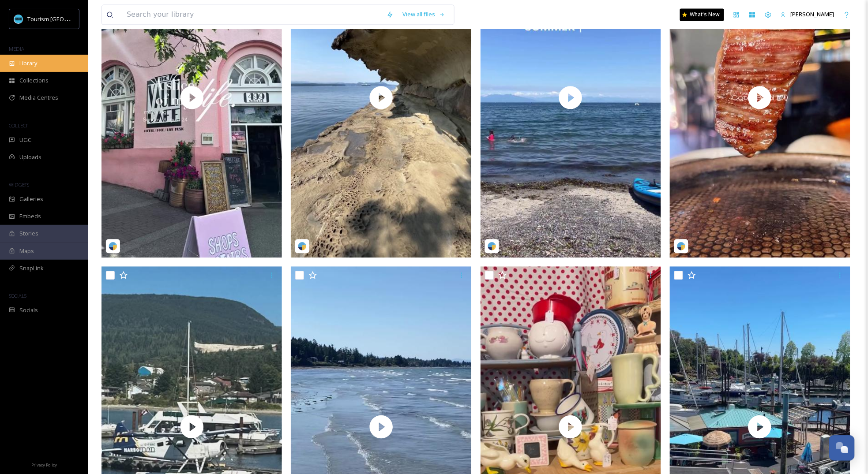 Image resolution: width=868 pixels, height=474 pixels. What do you see at coordinates (31, 268) in the screenshot?
I see `span: SnapLink` at bounding box center [31, 268].